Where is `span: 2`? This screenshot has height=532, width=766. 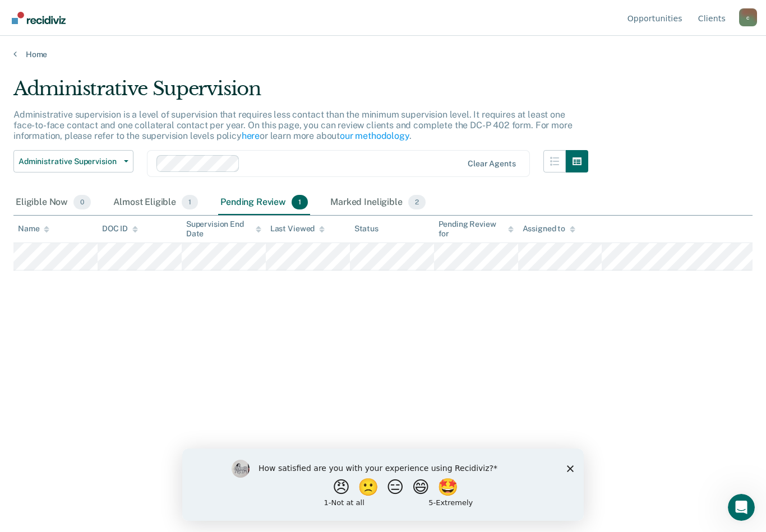 span: 2 is located at coordinates (417, 203).